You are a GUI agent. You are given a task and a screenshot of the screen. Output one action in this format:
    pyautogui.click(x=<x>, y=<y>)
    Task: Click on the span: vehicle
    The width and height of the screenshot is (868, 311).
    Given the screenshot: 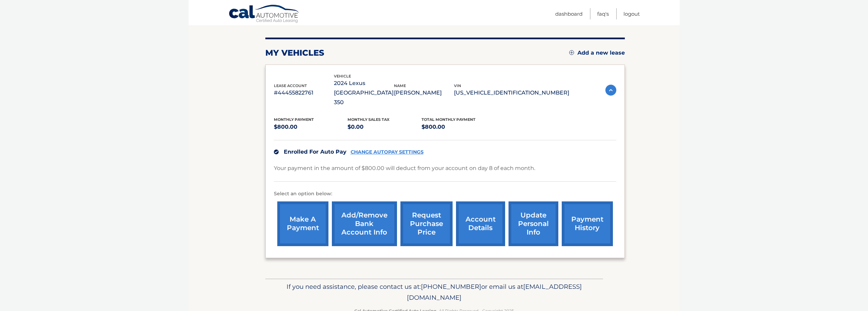 What is the action you would take?
    pyautogui.click(x=343, y=76)
    